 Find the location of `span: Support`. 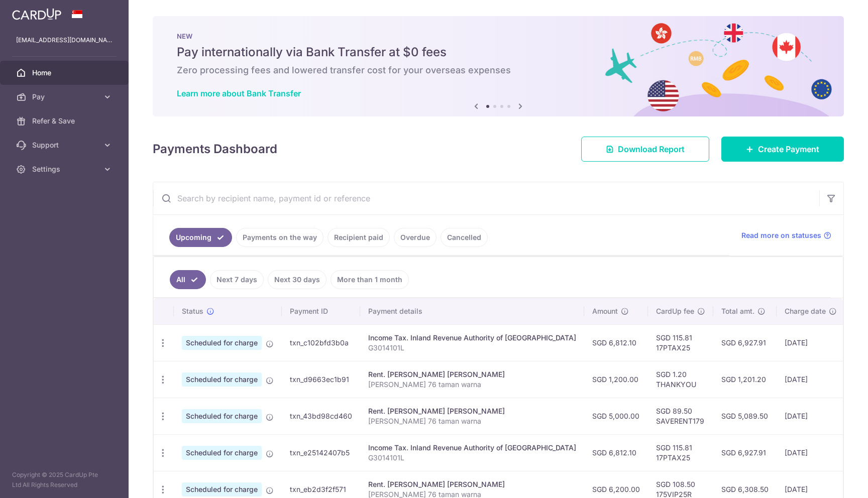

span: Support is located at coordinates (65, 145).